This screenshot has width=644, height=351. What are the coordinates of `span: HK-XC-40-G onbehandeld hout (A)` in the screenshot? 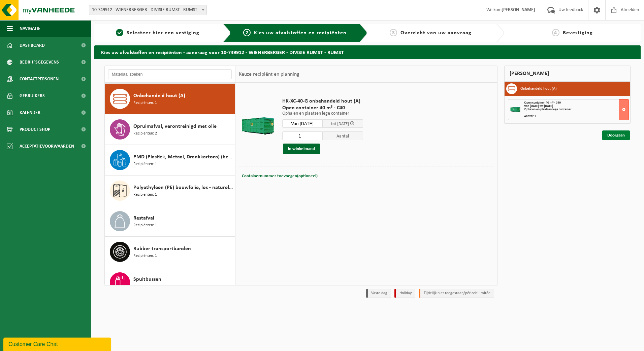 It's located at (323, 101).